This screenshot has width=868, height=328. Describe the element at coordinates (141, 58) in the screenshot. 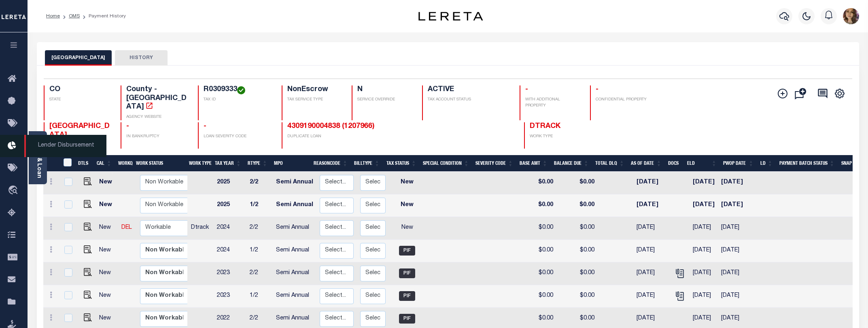

I see `button: HISTORY` at that location.